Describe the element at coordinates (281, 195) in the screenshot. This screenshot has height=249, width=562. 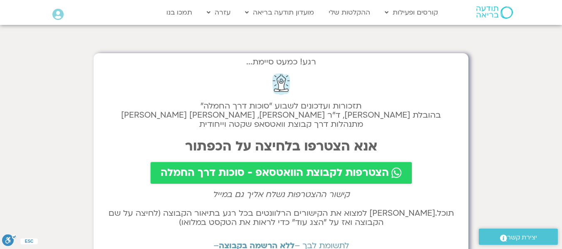
I see `h2: קישור ההצטרפות נשלח אליך גם במייל` at that location.